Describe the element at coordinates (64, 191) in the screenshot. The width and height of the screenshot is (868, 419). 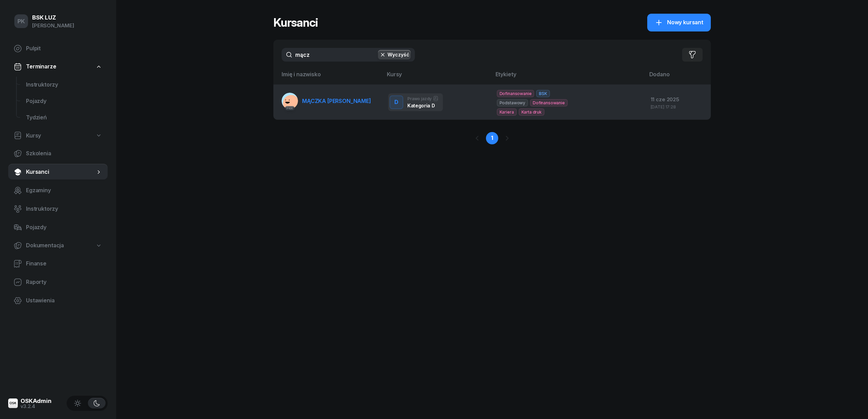
I see `span: Egzaminy` at that location.